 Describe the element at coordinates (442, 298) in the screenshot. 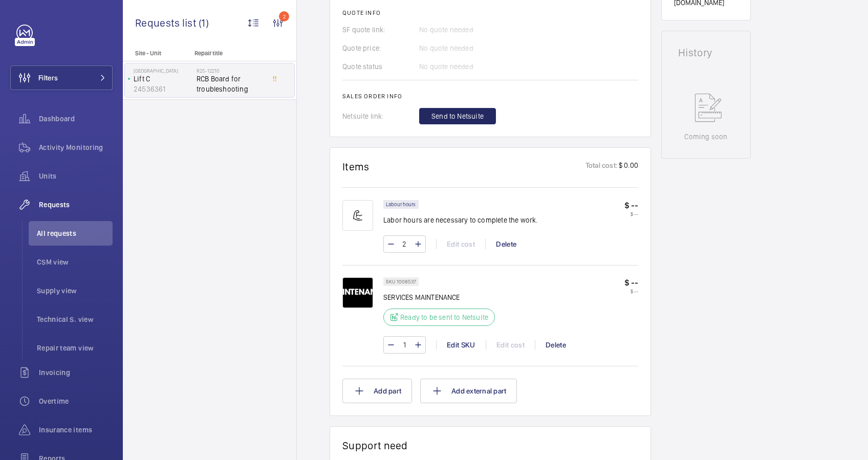

I see `p: SERVICES MAINTENANCE` at that location.